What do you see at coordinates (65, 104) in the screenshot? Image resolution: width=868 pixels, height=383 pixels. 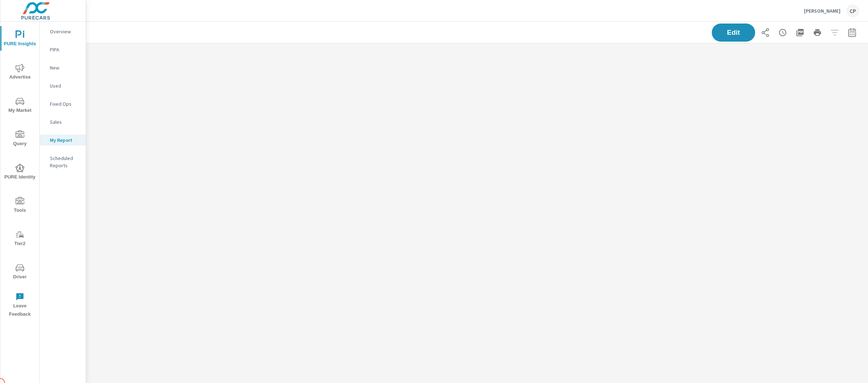 I see `p: Fixed Ops` at bounding box center [65, 104].